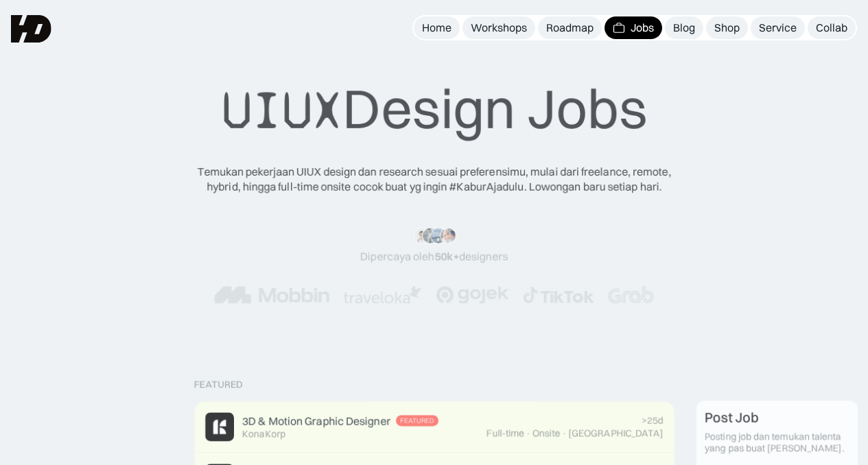  What do you see at coordinates (446, 256) in the screenshot?
I see `span: 50k+` at bounding box center [446, 256].